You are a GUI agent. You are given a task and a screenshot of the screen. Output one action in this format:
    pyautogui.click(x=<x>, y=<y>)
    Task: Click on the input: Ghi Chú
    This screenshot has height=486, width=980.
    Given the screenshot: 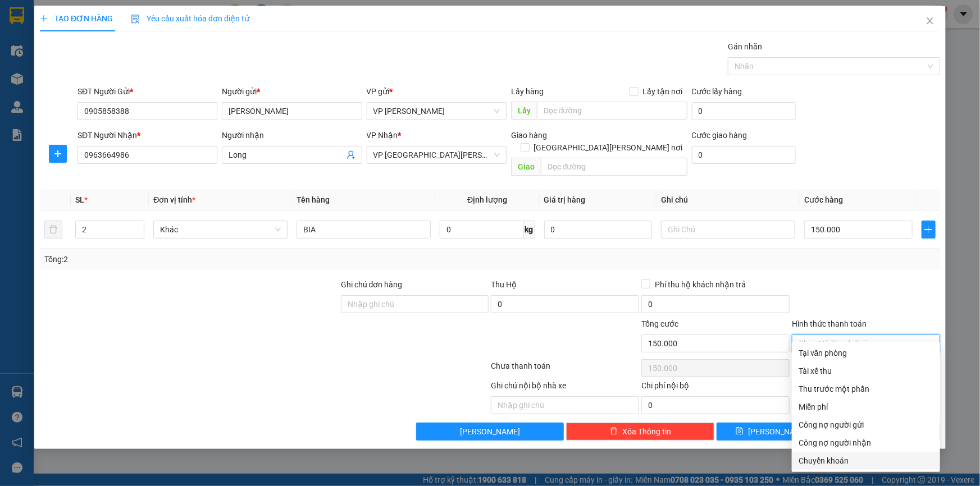 What is the action you would take?
    pyautogui.click(x=727, y=230)
    